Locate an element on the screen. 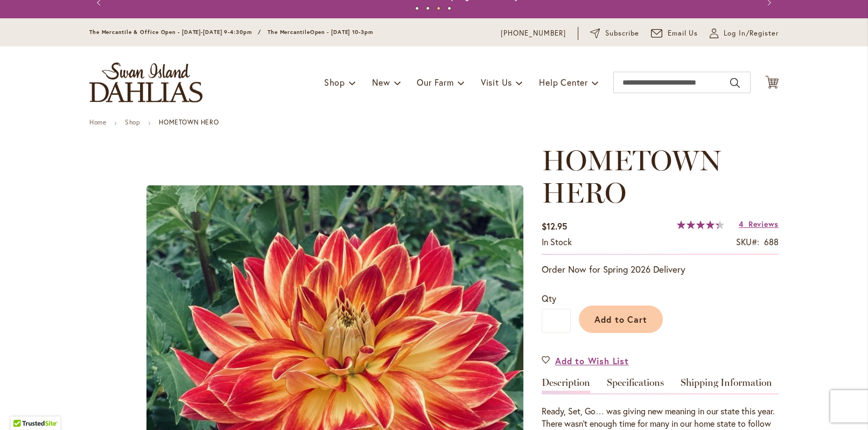 The height and width of the screenshot is (430, 868). span: Our Farm is located at coordinates (435, 82).